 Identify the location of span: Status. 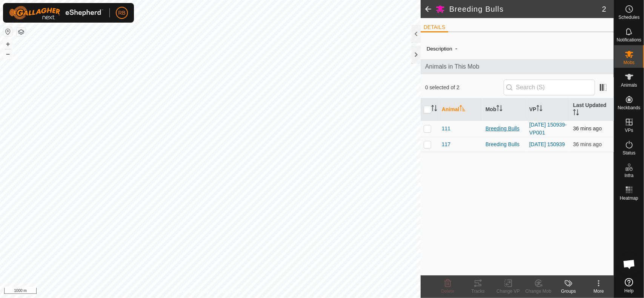
(629, 153).